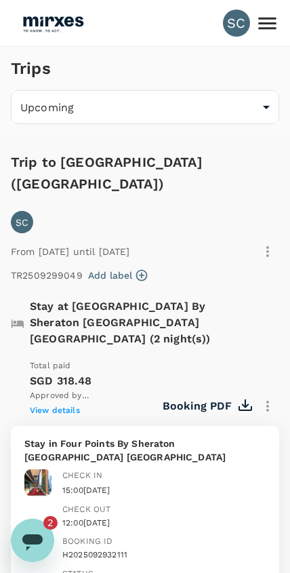 Image resolution: width=290 pixels, height=573 pixels. What do you see at coordinates (164, 542) in the screenshot?
I see `div: Booking ID` at bounding box center [164, 542].